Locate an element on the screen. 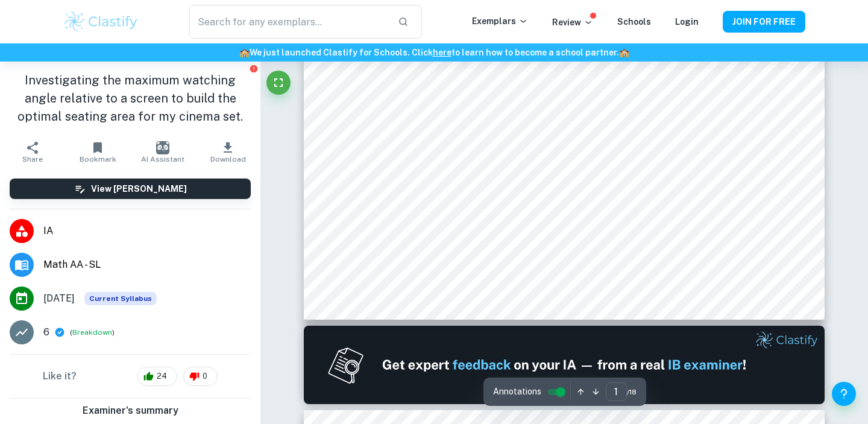 This screenshot has width=868, height=424. span: IA is located at coordinates (147, 231).